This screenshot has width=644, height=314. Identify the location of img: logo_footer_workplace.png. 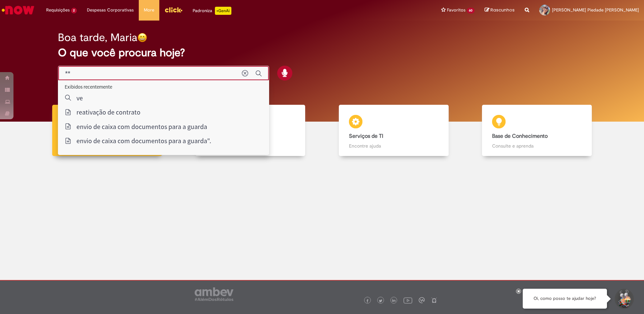
(422, 300).